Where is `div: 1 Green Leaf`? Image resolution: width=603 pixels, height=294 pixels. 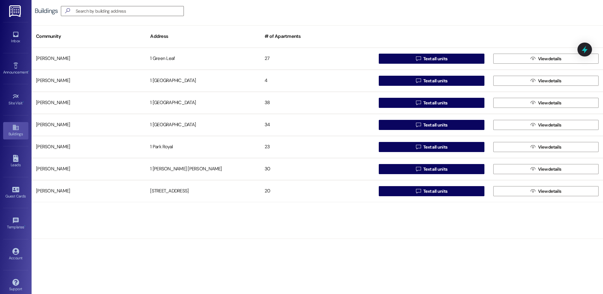 div: 1 Green Leaf is located at coordinates (203, 59).